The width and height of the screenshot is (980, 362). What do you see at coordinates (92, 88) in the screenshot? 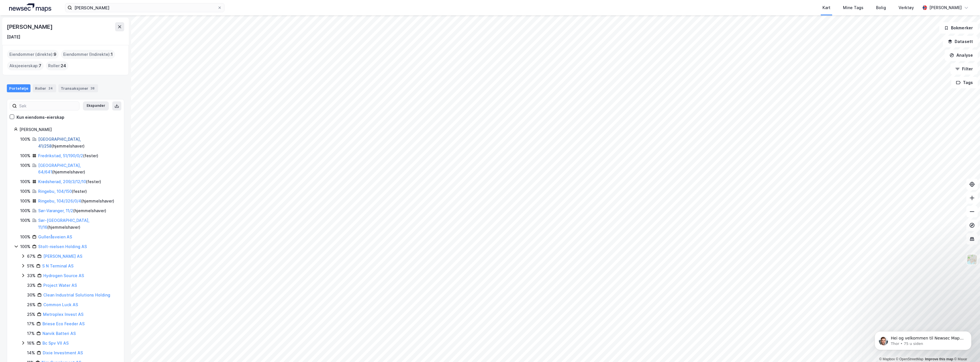
I see `div: 38` at bounding box center [92, 88].